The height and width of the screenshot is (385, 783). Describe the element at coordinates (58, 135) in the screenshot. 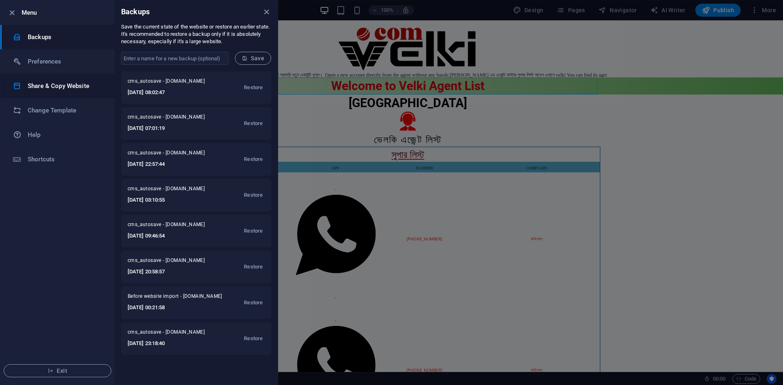

I see `a: Help` at that location.